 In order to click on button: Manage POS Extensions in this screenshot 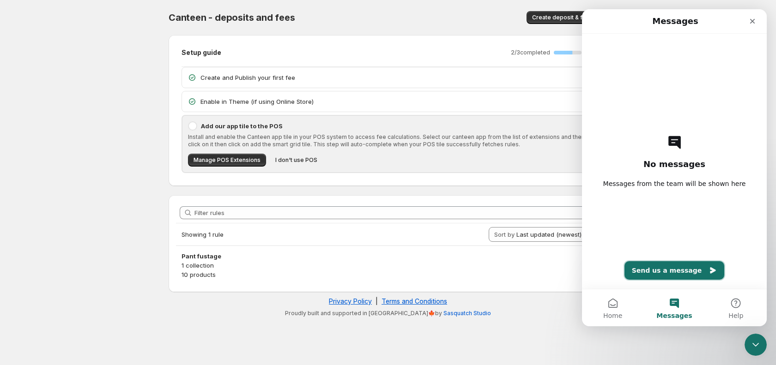, I will do `click(227, 160)`.